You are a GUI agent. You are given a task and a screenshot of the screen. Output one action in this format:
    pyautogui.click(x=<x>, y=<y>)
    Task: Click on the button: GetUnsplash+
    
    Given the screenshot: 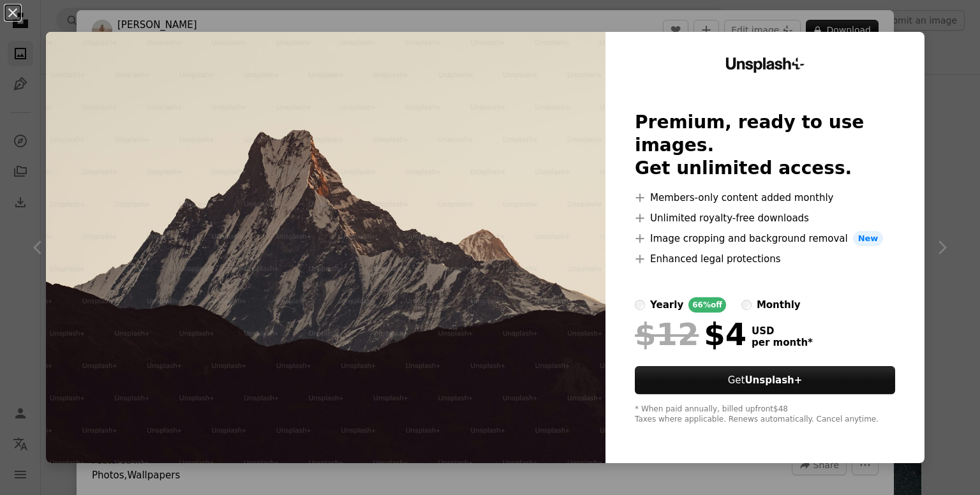 What is the action you would take?
    pyautogui.click(x=765, y=380)
    